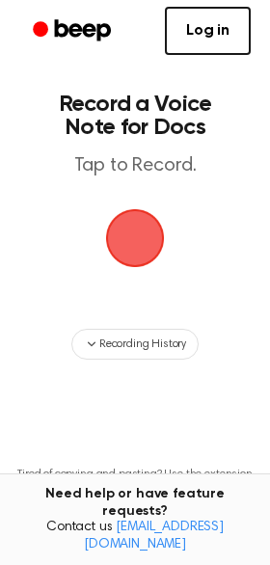  I want to click on button: Recording History, so click(135, 344).